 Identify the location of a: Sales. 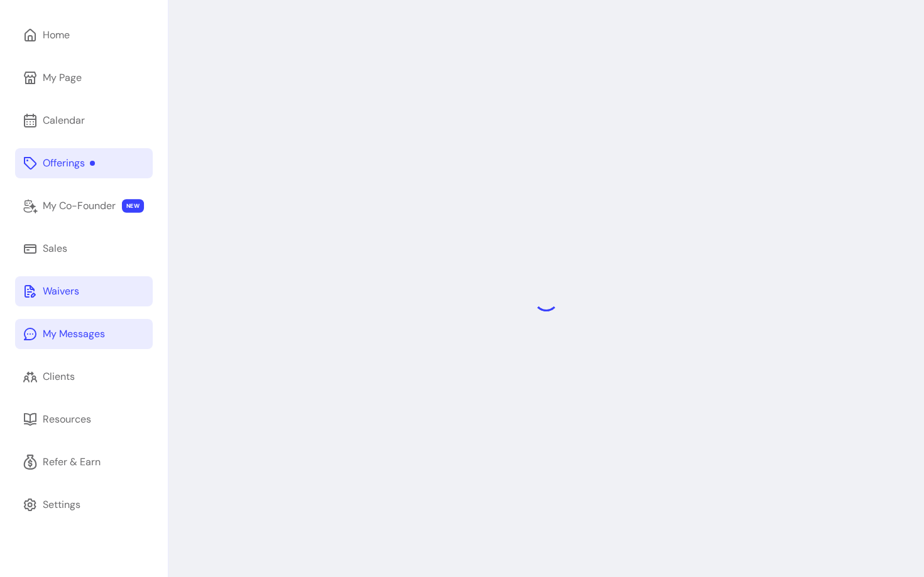
(84, 249).